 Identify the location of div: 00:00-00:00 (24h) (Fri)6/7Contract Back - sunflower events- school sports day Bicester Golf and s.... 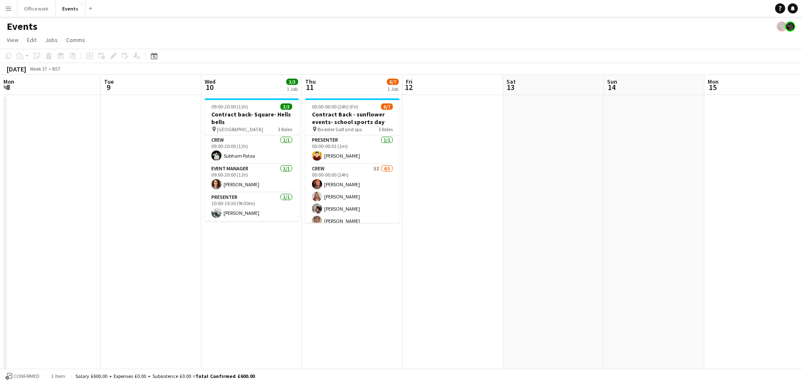
(352, 161).